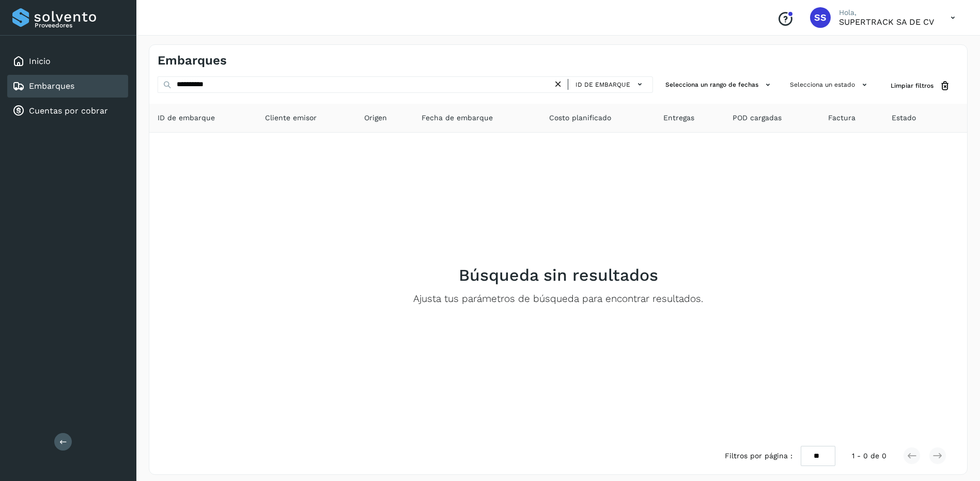  Describe the element at coordinates (611, 84) in the screenshot. I see `button: ID de embarque` at that location.